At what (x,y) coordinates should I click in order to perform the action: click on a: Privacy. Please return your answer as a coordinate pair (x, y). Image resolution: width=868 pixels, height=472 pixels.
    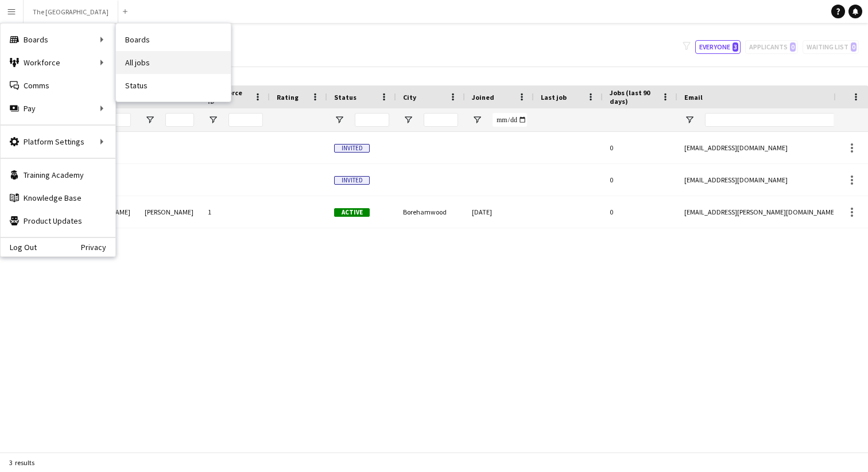
    Looking at the image, I should click on (98, 247).